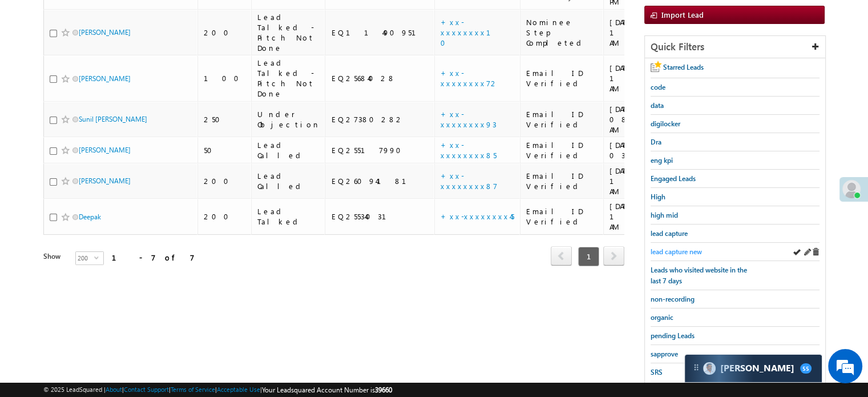 This screenshot has width=868, height=397. What do you see at coordinates (193, 389) in the screenshot?
I see `a: Terms of Service` at bounding box center [193, 389].